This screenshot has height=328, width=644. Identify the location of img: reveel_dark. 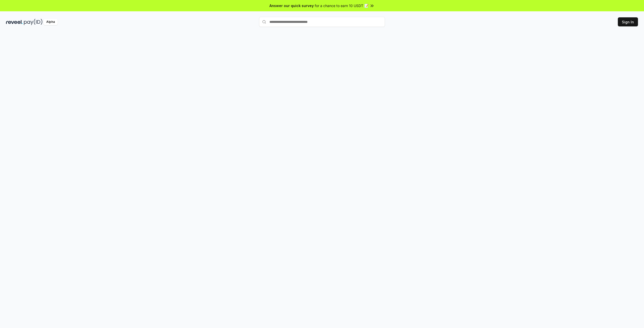
(14, 22).